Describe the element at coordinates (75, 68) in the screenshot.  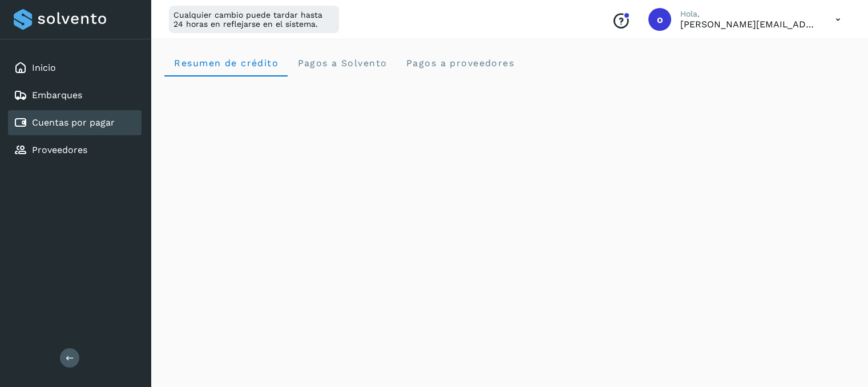
I see `div: Inicio` at that location.